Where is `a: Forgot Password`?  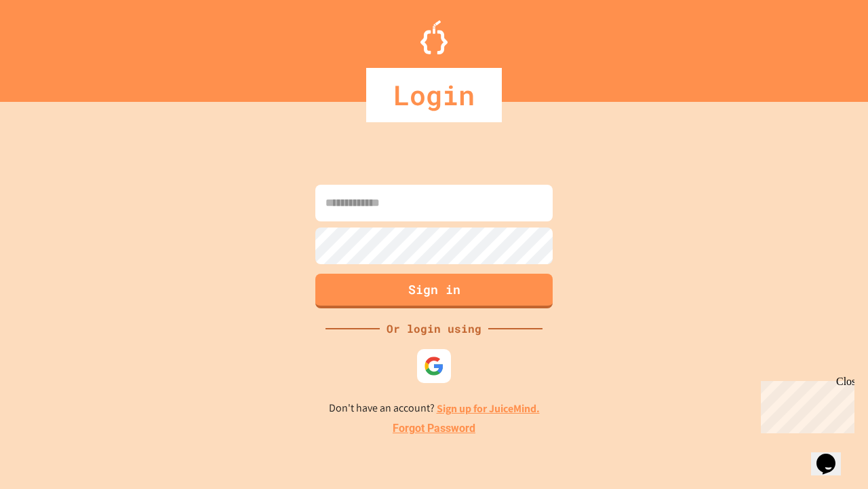
a: Forgot Password is located at coordinates (434, 429).